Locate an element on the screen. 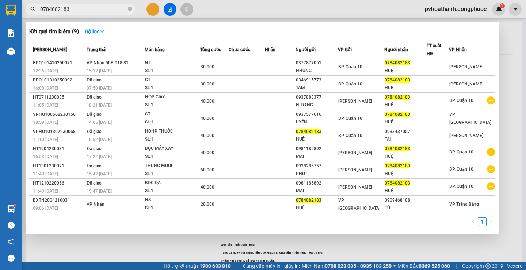 The height and width of the screenshot is (270, 526). div: 0346915773 is located at coordinates (317, 80).